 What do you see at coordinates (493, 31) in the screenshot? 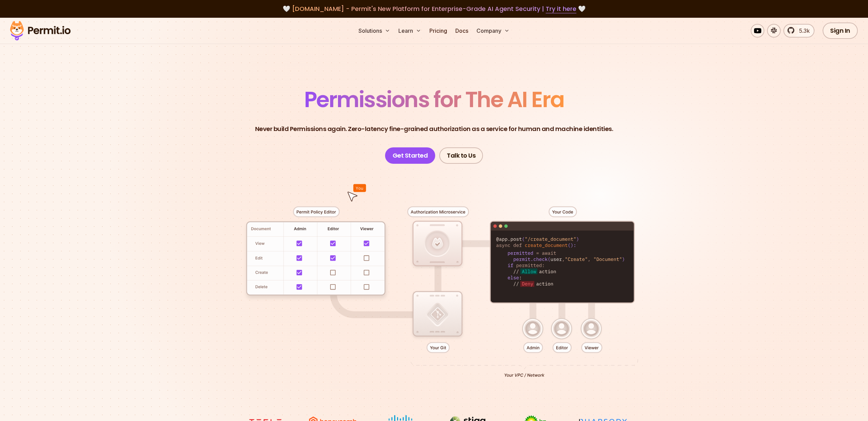
I see `button: Company` at bounding box center [493, 31].